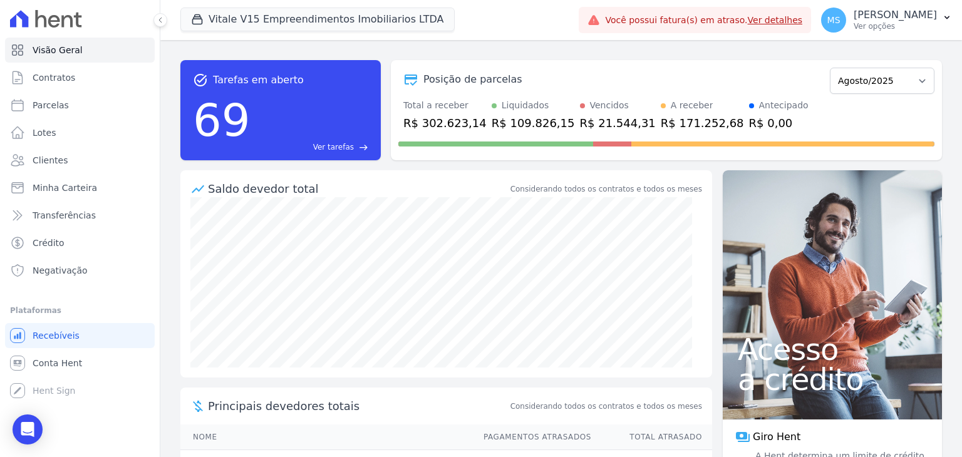 The height and width of the screenshot is (457, 962). Describe the element at coordinates (833, 20) in the screenshot. I see `span: MS` at that location.